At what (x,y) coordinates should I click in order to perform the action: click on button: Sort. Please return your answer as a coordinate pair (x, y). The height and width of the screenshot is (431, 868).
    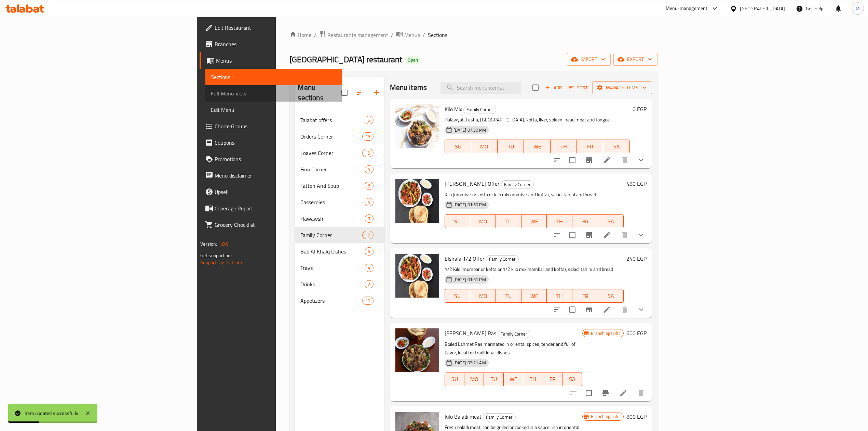
    Looking at the image, I should click on (578, 88).